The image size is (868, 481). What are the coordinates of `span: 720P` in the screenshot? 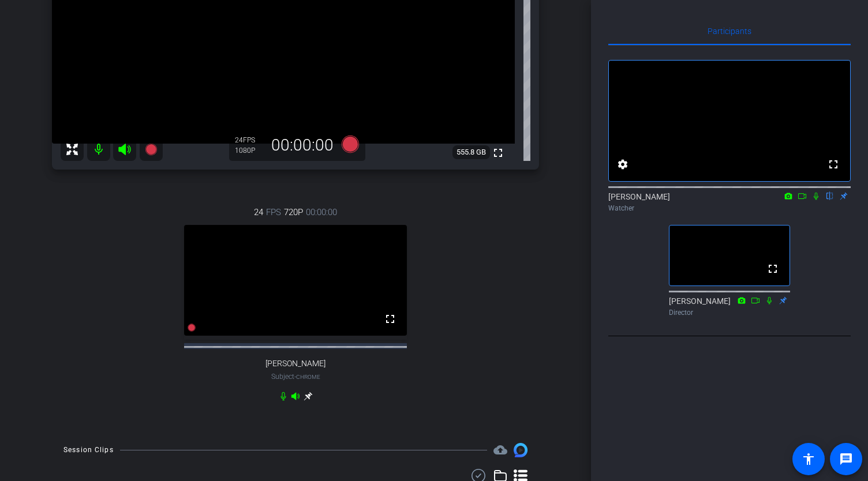 It's located at (293, 212).